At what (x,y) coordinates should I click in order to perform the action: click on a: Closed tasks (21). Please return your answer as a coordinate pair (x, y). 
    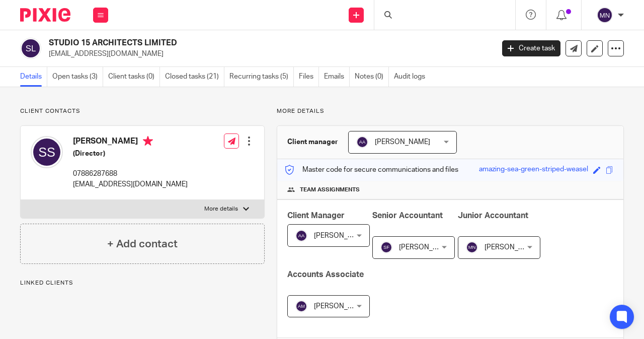
    Looking at the image, I should click on (195, 77).